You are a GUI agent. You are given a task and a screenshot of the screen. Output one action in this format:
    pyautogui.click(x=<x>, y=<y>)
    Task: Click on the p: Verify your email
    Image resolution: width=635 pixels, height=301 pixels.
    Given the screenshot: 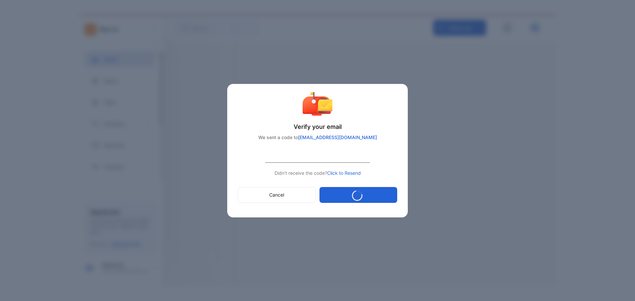 What is the action you would take?
    pyautogui.click(x=318, y=127)
    